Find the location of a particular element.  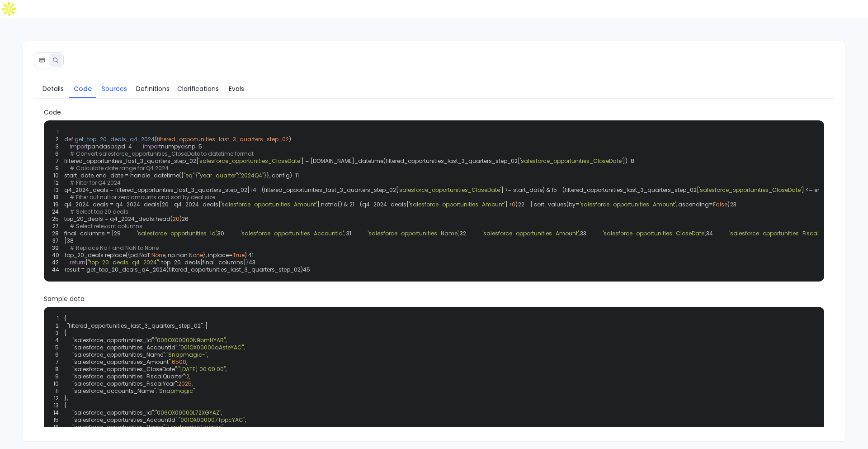

span: Clarifications is located at coordinates (198, 88).